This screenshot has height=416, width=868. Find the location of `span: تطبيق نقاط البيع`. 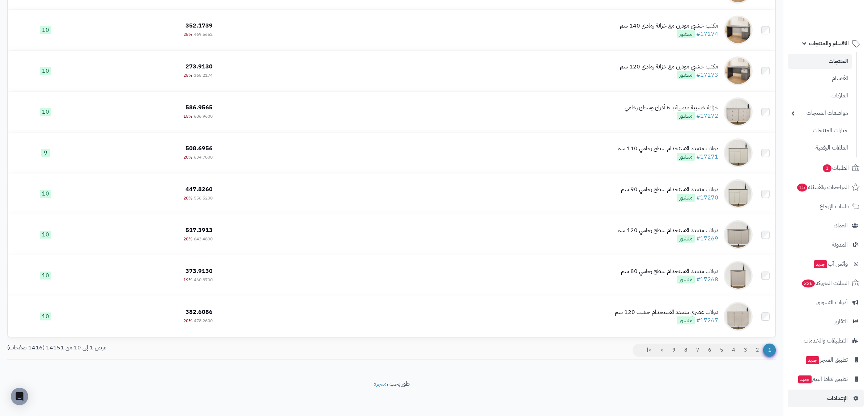

span: تطبيق نقاط البيع is located at coordinates (822, 379).